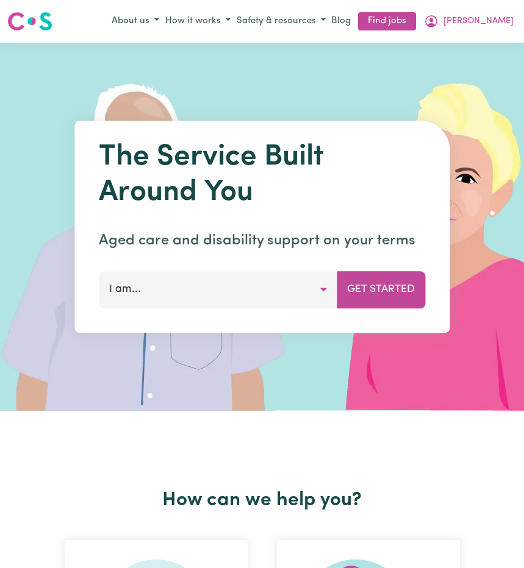 The image size is (524, 568). Describe the element at coordinates (262, 501) in the screenshot. I see `h2: How can we help you?` at that location.